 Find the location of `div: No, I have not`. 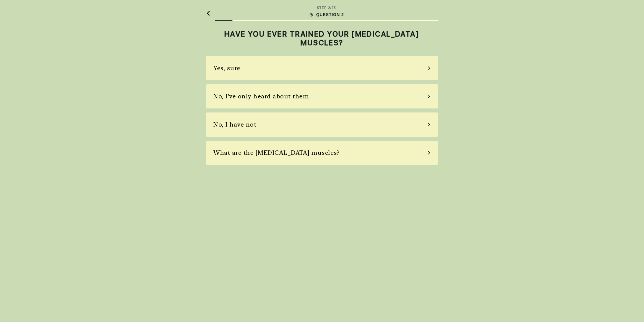

div: No, I have not is located at coordinates (235, 124).